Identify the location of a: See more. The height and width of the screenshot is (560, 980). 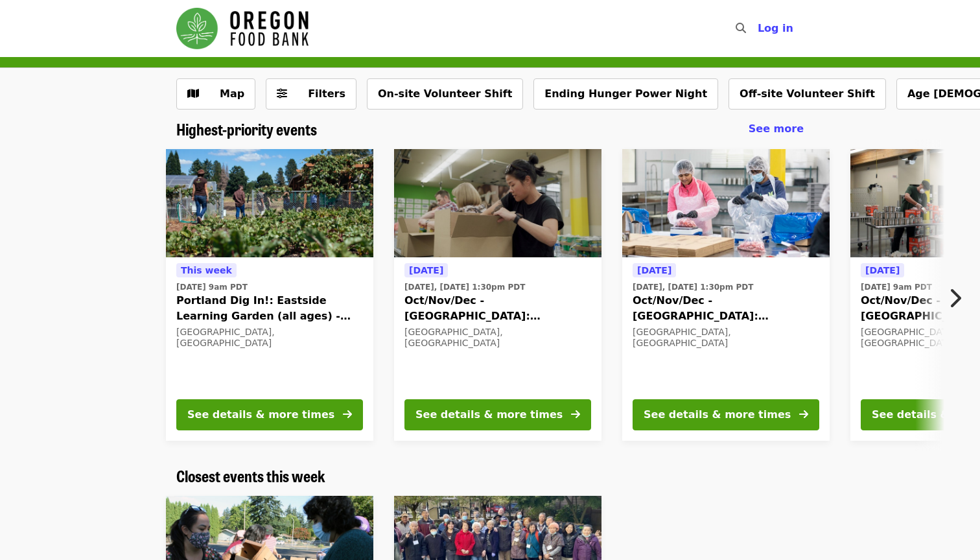
(776, 129).